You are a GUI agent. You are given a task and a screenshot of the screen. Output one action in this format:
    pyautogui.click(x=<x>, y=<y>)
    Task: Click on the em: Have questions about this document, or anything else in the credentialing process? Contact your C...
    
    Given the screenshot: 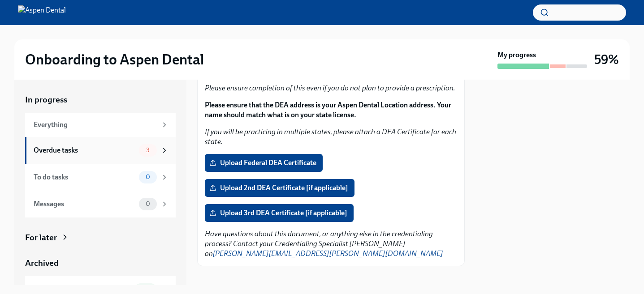 What is the action you would take?
    pyautogui.click(x=324, y=244)
    